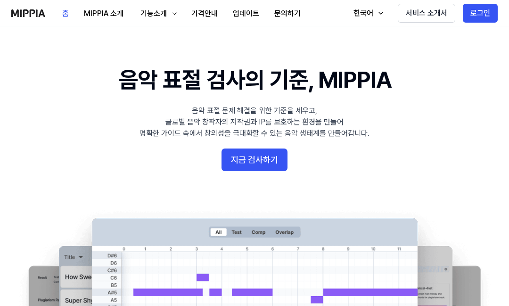  I want to click on button: 기능소개, so click(157, 14).